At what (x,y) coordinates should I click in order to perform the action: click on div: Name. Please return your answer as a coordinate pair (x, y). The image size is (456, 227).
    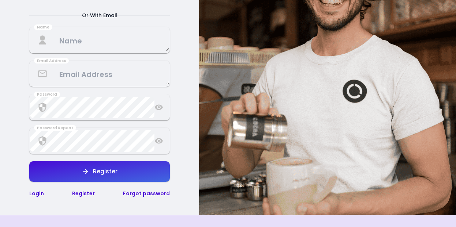
    Looking at the image, I should click on (43, 27).